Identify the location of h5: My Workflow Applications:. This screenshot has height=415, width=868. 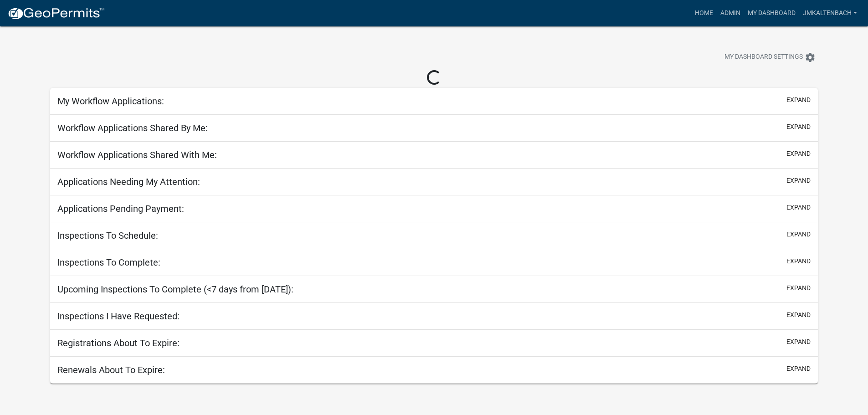
(111, 101).